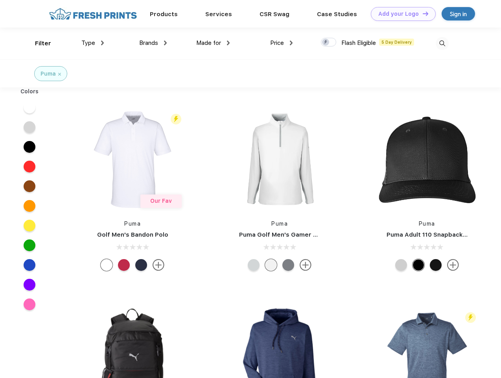  I want to click on img: fo%20logo%202.webp, so click(93, 14).